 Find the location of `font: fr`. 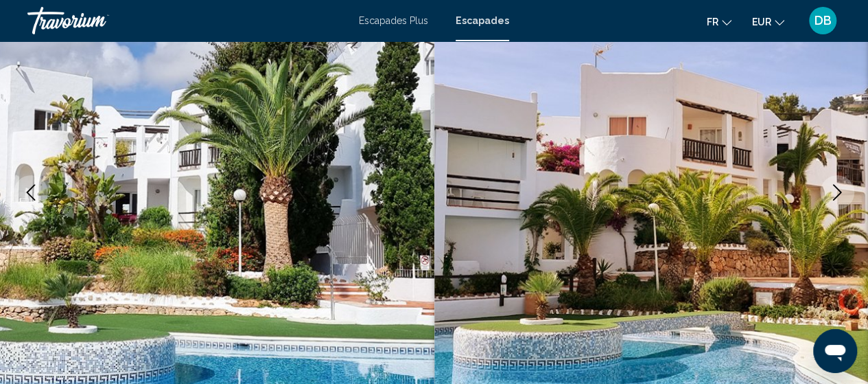

font: fr is located at coordinates (712, 22).